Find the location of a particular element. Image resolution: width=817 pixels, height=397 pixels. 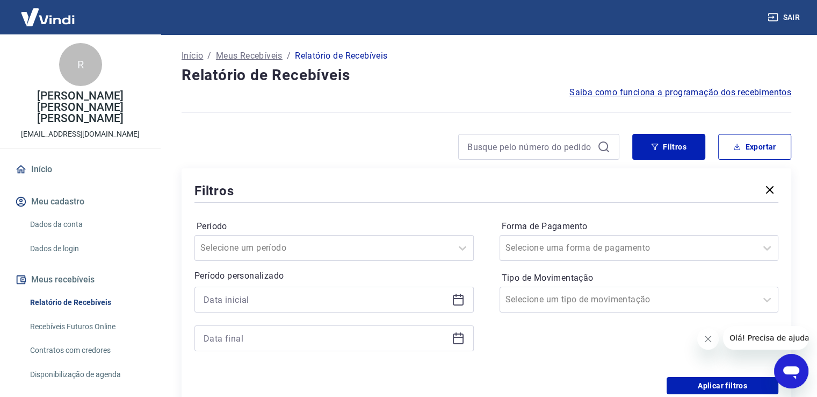

button: Filtros is located at coordinates (669, 147).